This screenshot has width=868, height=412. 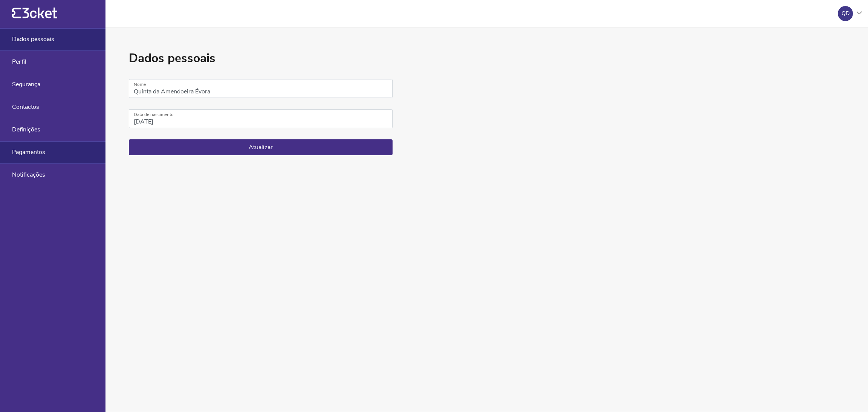 What do you see at coordinates (26, 84) in the screenshot?
I see `span: Segurança` at bounding box center [26, 84].